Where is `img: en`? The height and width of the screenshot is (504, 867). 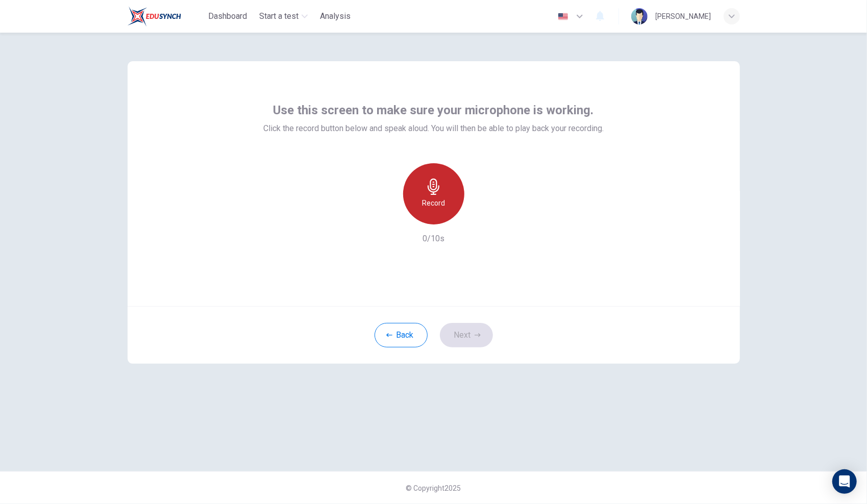
img: en is located at coordinates (563, 16).